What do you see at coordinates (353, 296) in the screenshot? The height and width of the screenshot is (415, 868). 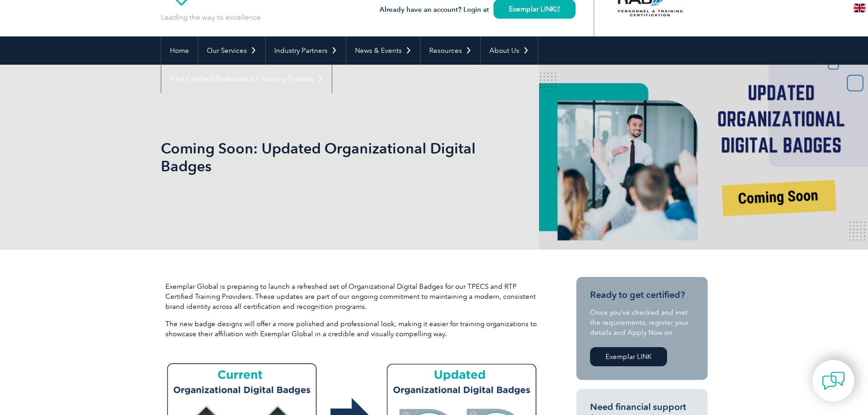 I see `p: Exemplar Global is preparing to launch a refreshed set of Organizational Digital Badges for our T...` at bounding box center [353, 296].